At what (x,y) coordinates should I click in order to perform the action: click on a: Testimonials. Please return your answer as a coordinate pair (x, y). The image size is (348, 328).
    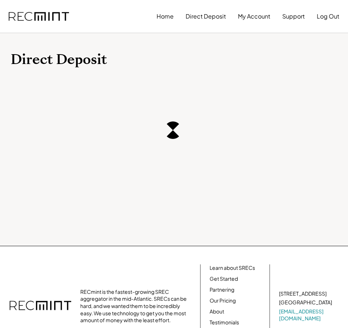
    Looking at the image, I should click on (224, 323).